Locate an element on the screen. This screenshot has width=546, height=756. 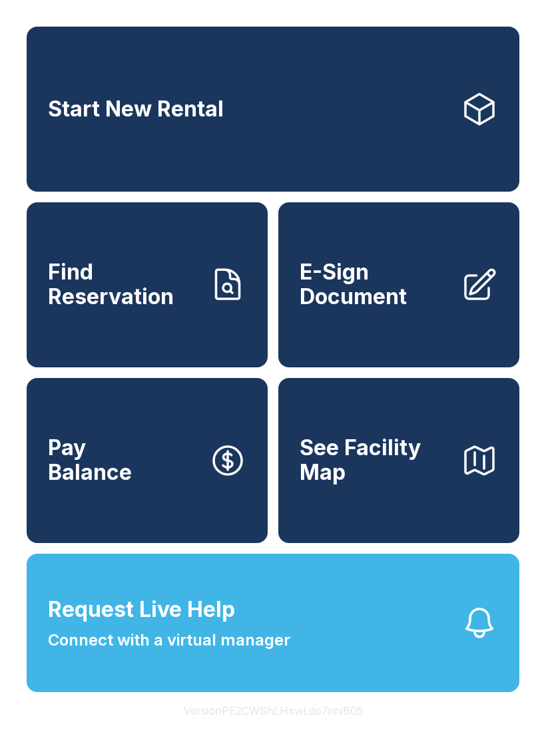
span: Connect with a virtual manager is located at coordinates (169, 640).